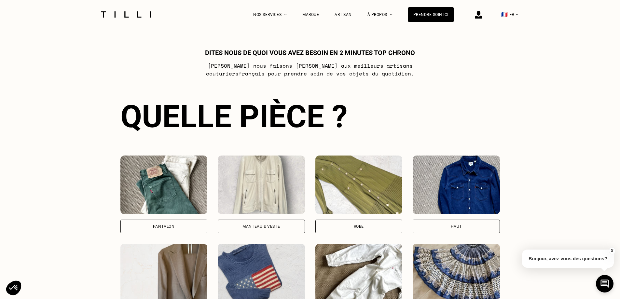  What do you see at coordinates (431, 15) in the screenshot?
I see `div: Prendre soin ici` at bounding box center [431, 15].